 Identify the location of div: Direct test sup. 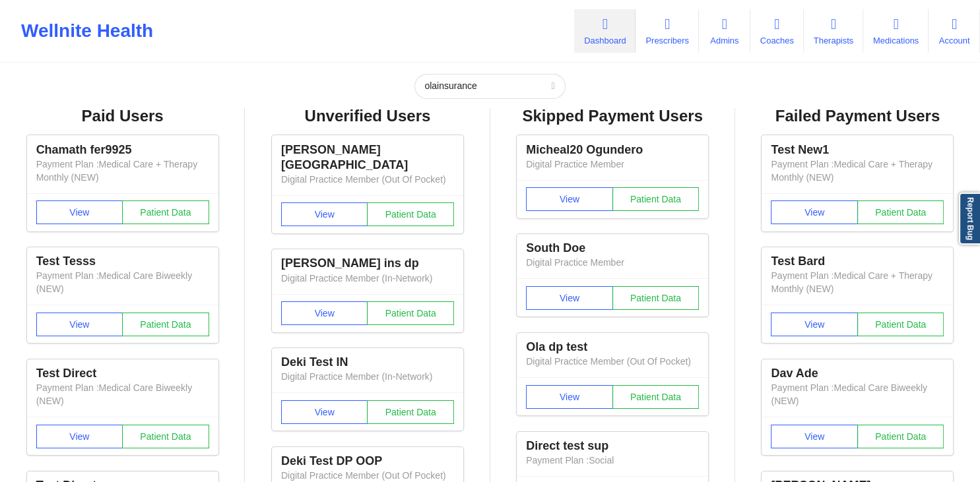
(612, 446).